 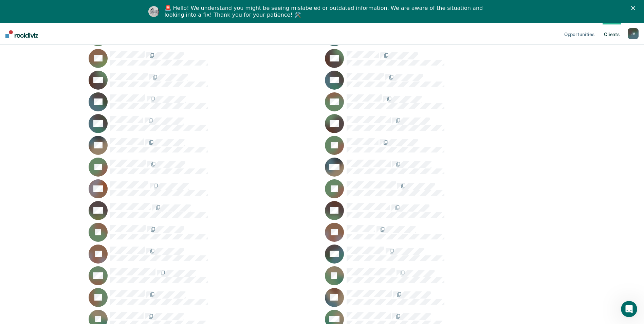 What do you see at coordinates (22, 34) in the screenshot?
I see `img: Recidiviz` at bounding box center [22, 34].